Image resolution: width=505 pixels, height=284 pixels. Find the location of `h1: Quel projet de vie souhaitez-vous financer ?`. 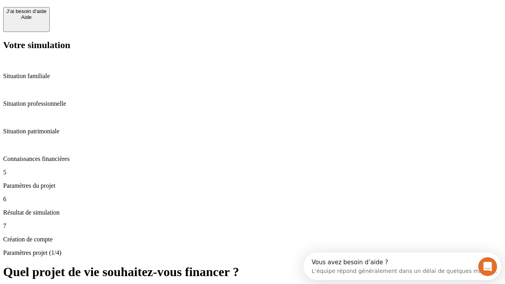

h1: Quel projet de vie souhaitez-vous financer ? is located at coordinates (253, 272).